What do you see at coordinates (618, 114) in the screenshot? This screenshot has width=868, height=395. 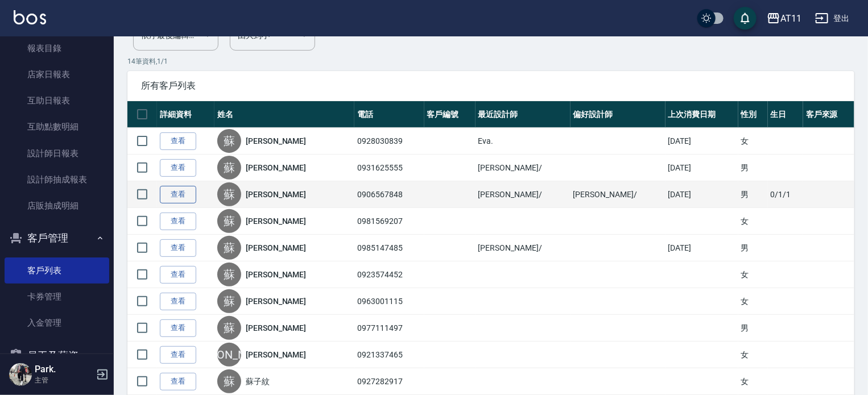 I see `th: 偏好設計師` at bounding box center [618, 114].